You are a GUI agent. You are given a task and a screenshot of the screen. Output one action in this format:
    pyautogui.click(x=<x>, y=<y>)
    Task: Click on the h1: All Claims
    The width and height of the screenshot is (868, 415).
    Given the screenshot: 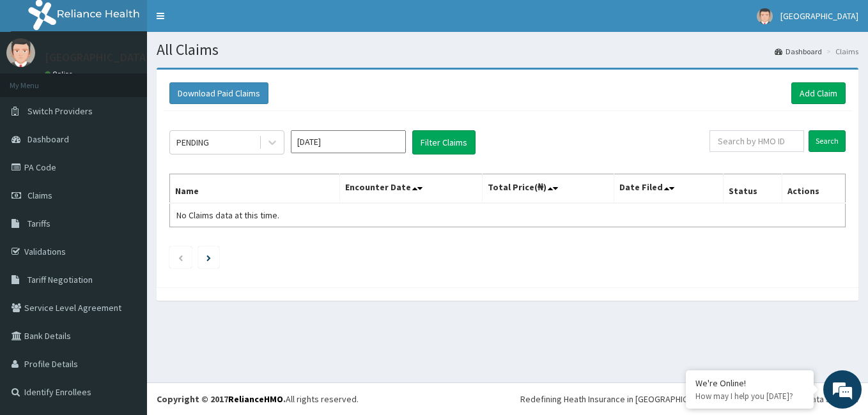 What is the action you would take?
    pyautogui.click(x=507, y=50)
    